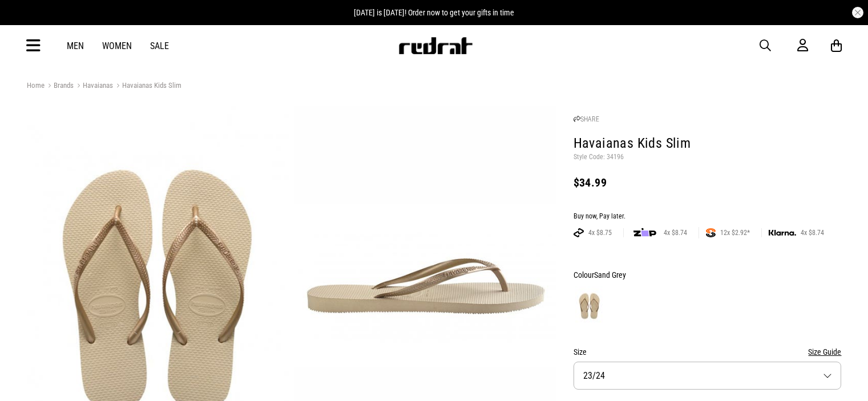 The width and height of the screenshot is (868, 401). What do you see at coordinates (782, 233) in the screenshot?
I see `img: KLARNA` at bounding box center [782, 233].